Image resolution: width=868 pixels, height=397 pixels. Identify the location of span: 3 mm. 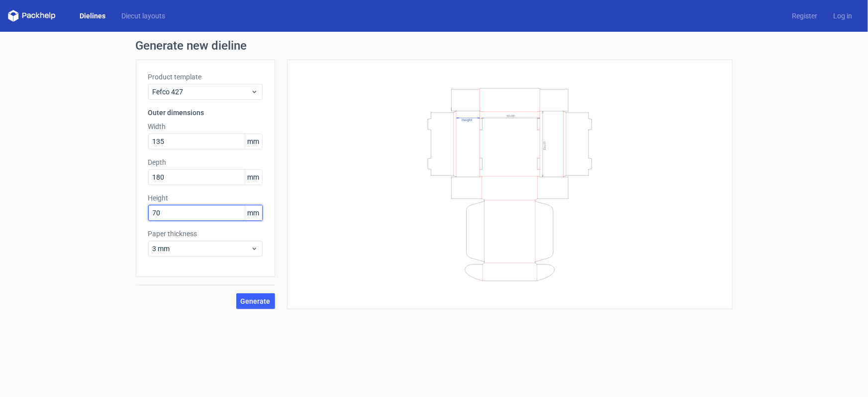
(201, 249).